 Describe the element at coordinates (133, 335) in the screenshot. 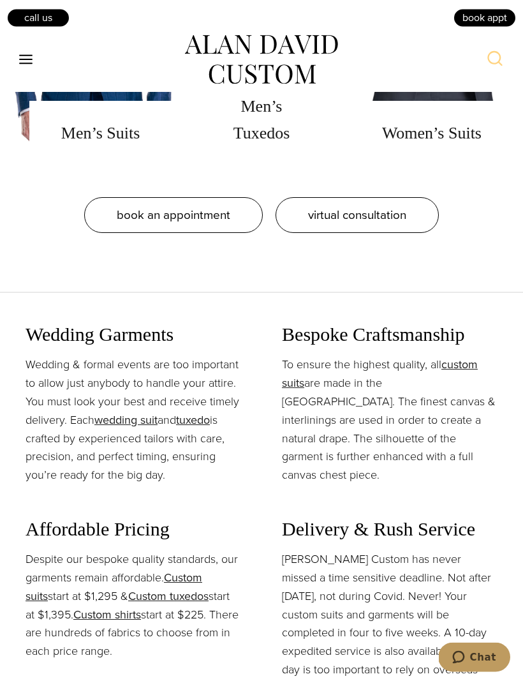

I see `h3: Wedding Garments` at that location.